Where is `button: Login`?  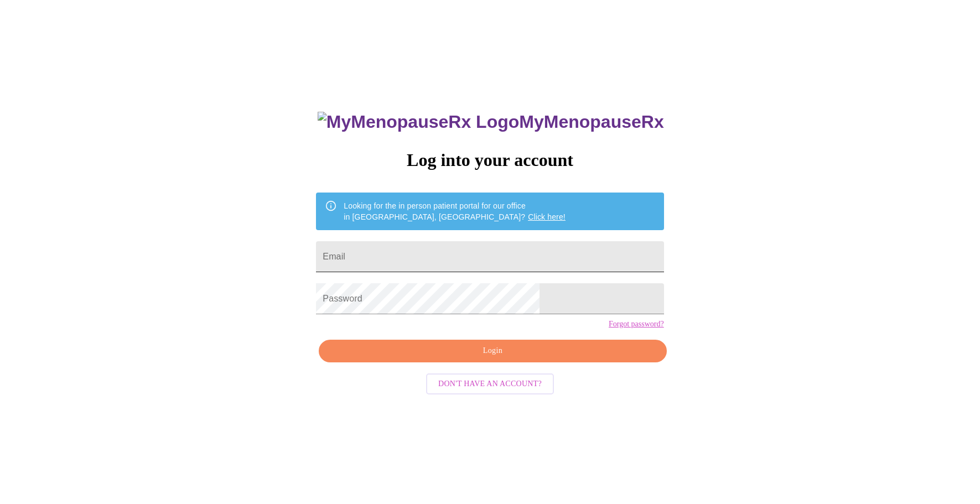 button: Login is located at coordinates (493, 351).